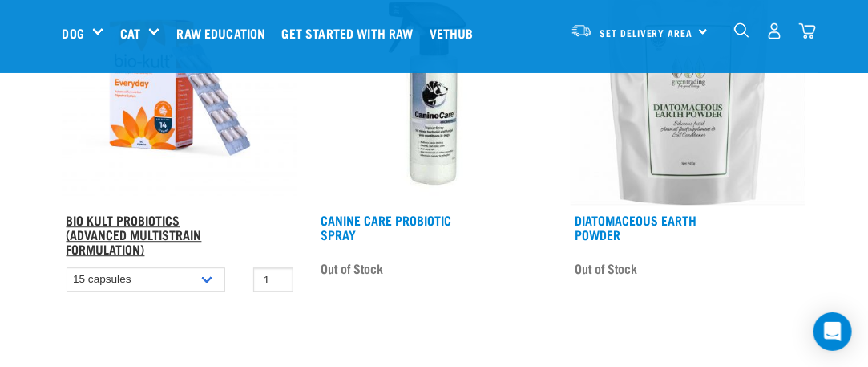  I want to click on div: Open Intercom Messenger, so click(833, 331).